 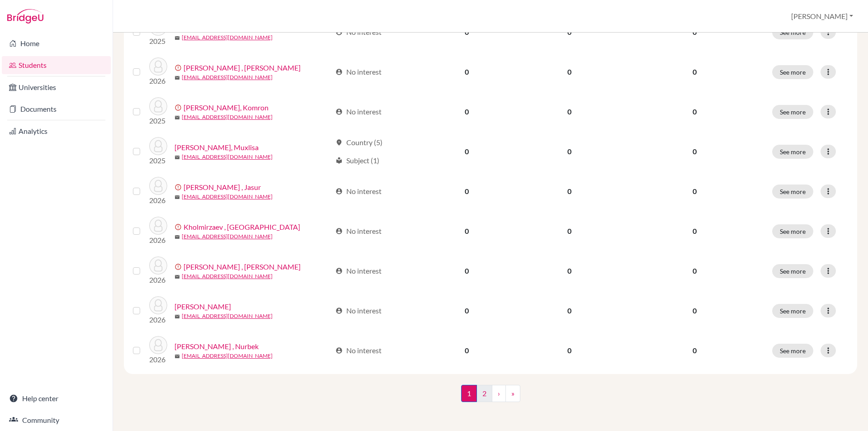 I want to click on img: Jumayeva, Muxlisa, so click(x=159, y=146).